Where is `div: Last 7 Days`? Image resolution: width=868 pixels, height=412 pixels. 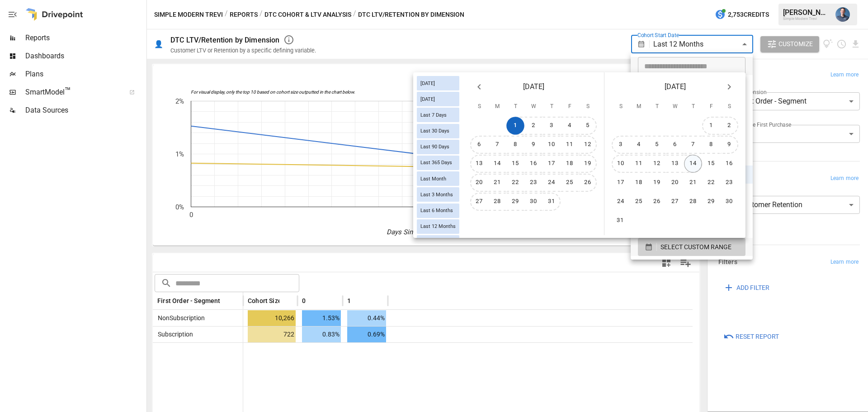
div: Last 7 Days is located at coordinates (438, 115).